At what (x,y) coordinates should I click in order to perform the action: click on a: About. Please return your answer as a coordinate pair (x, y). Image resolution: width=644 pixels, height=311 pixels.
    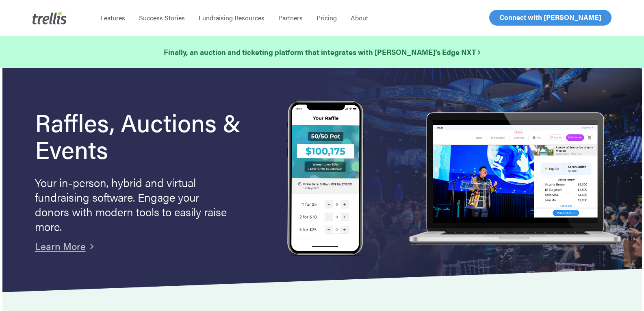
    Looking at the image, I should click on (359, 18).